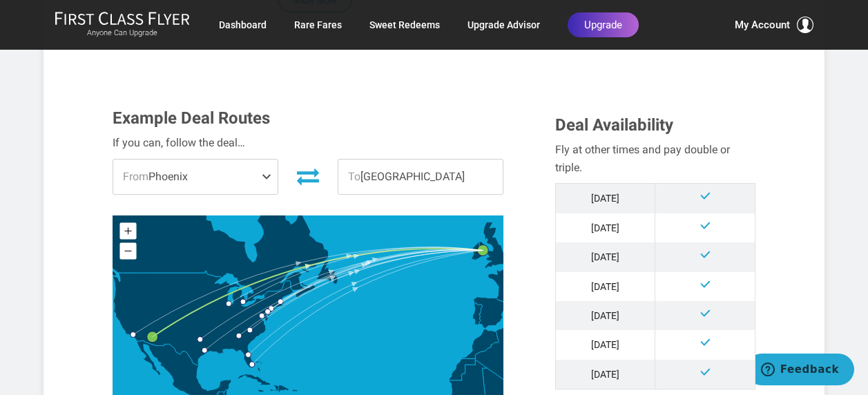  What do you see at coordinates (762, 25) in the screenshot?
I see `span: My Account` at bounding box center [762, 25].